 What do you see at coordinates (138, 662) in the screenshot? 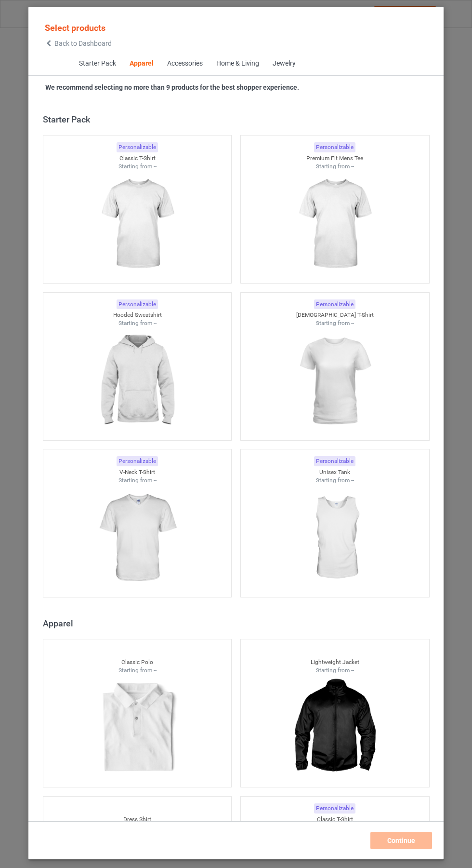
I see `div: Classic Polo` at bounding box center [138, 662].